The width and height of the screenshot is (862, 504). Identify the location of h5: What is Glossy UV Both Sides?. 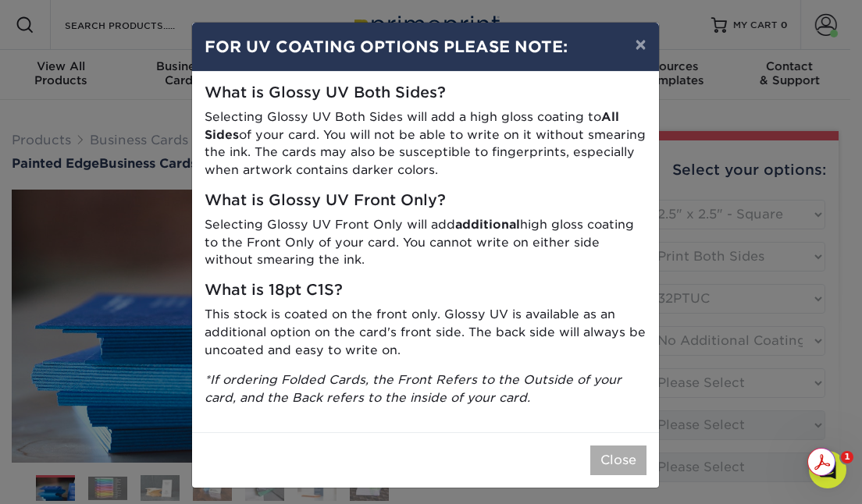
(426, 93).